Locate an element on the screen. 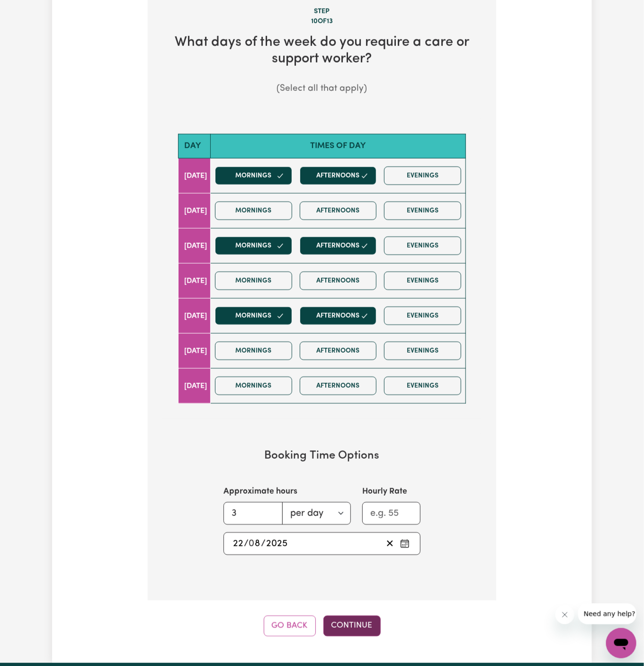 The height and width of the screenshot is (666, 644). div: Step is located at coordinates (322, 12).